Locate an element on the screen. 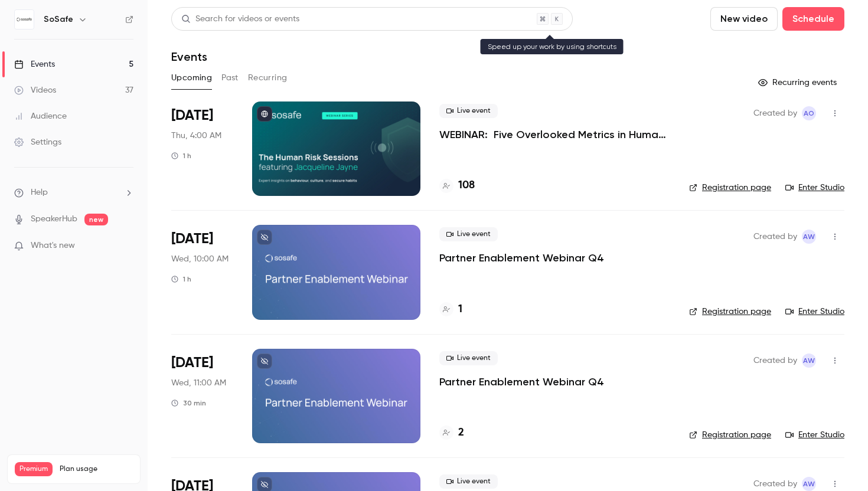 The height and width of the screenshot is (491, 868). span: Wed, 11:00 AM is located at coordinates (198, 383).